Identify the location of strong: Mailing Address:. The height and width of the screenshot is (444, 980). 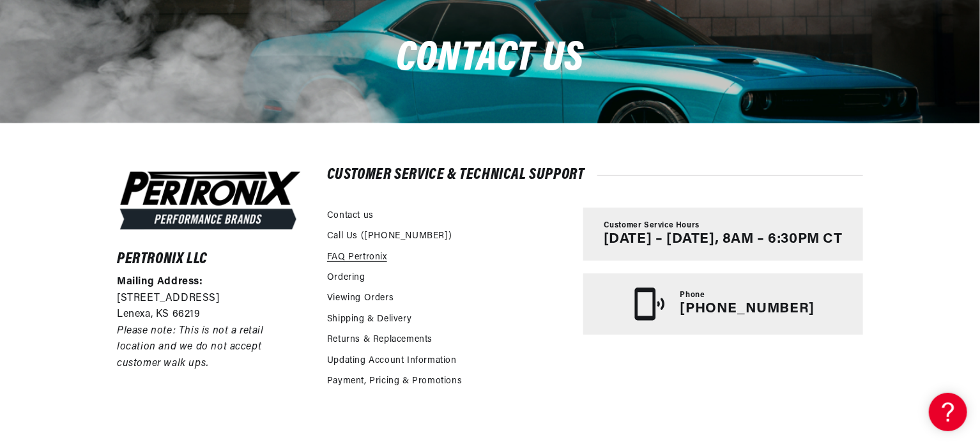
(160, 282).